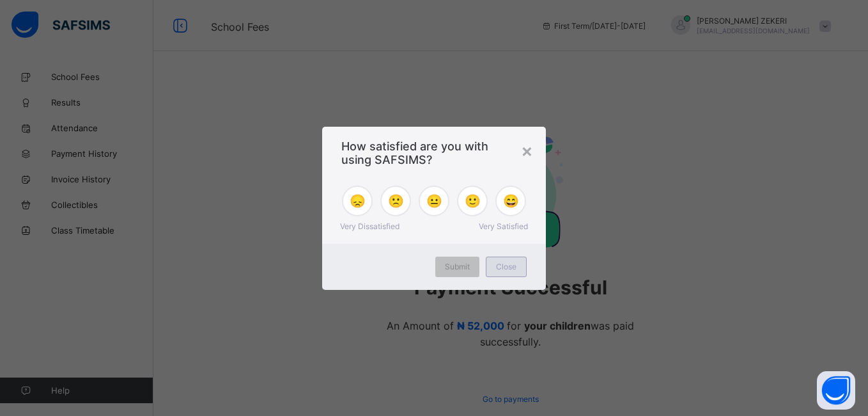  I want to click on span: Submit, so click(457, 266).